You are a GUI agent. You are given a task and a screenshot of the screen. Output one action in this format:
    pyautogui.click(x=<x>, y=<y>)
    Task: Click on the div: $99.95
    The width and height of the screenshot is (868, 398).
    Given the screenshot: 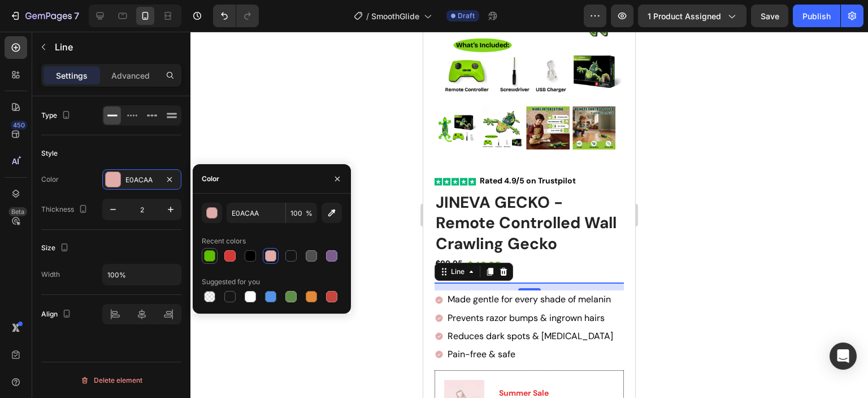 What is the action you would take?
    pyautogui.click(x=27, y=232)
    